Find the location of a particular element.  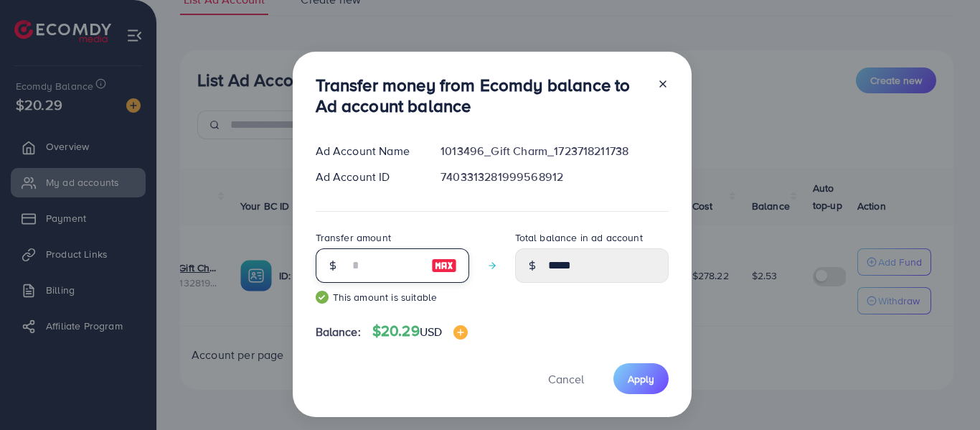

img: guide is located at coordinates (322, 297).